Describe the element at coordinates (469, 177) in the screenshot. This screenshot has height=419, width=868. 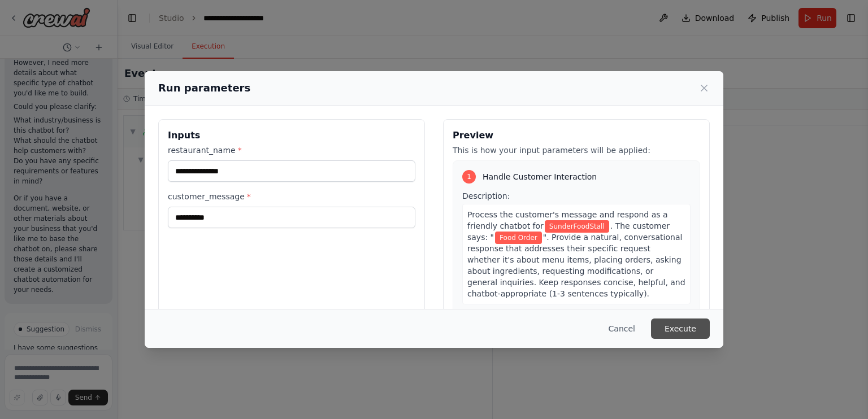
I see `div: 1` at that location.